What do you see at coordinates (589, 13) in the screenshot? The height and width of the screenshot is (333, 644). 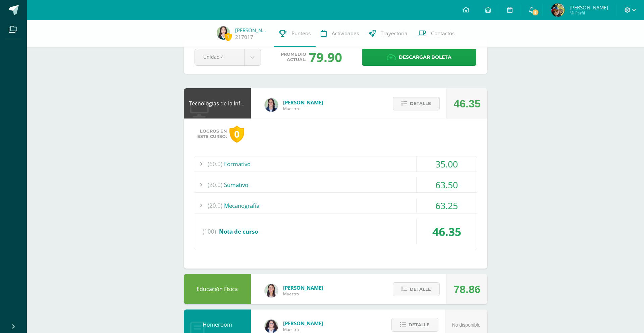 I see `span: Mi Perfil` at bounding box center [589, 13].